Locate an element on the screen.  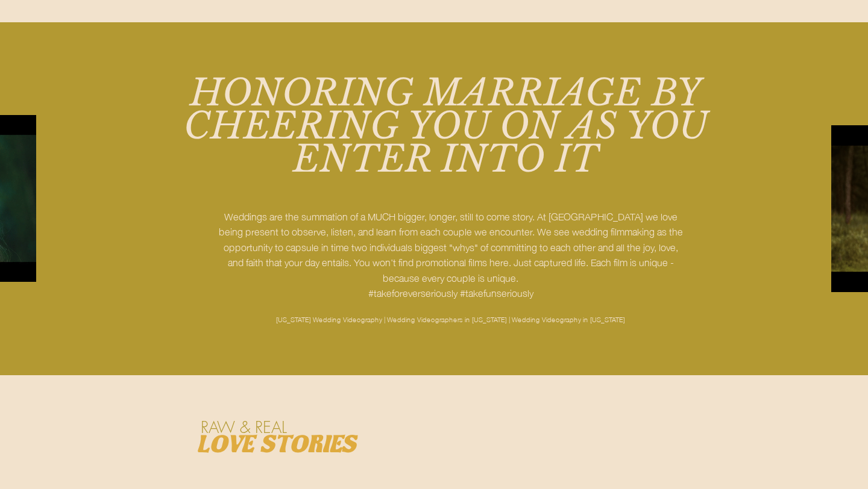
span: RAW & REAL is located at coordinates (243, 427).